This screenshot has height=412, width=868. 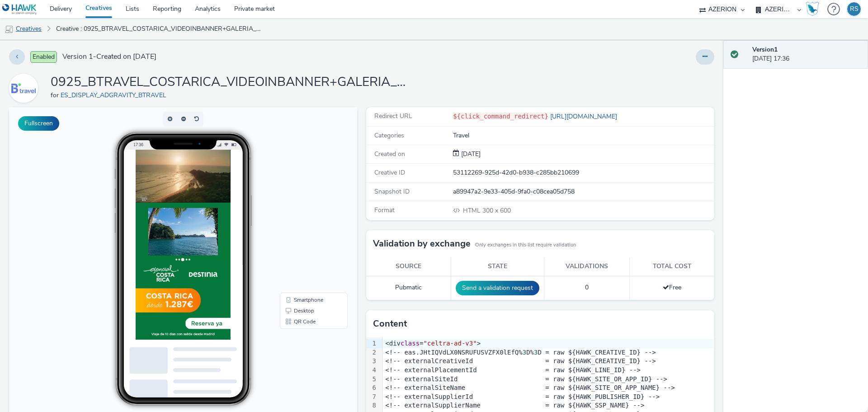 What do you see at coordinates (525, 245) in the screenshot?
I see `small: Only exchanges in this list require validation` at bounding box center [525, 245].